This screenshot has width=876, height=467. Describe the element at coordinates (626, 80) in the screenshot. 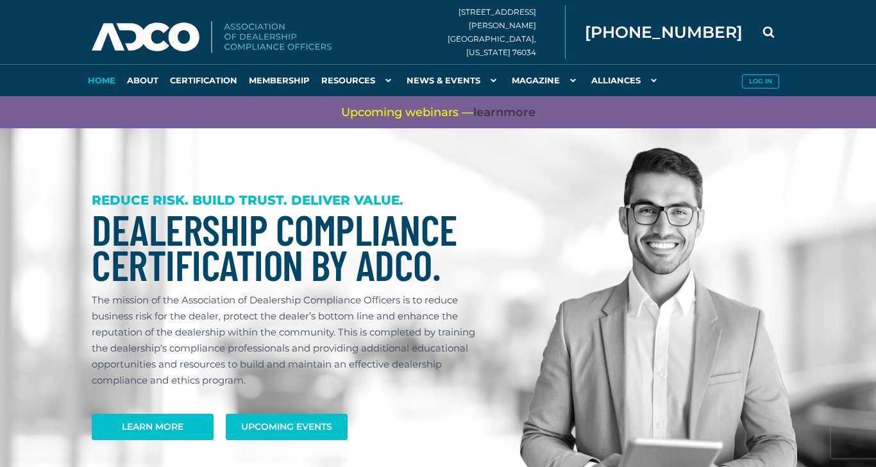

I see `a: Alliances` at that location.